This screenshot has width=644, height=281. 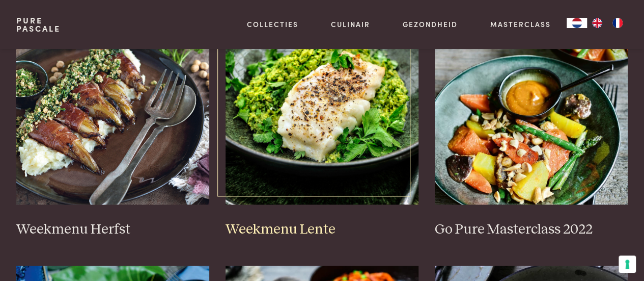 What do you see at coordinates (520, 24) in the screenshot?
I see `a: Masterclass` at bounding box center [520, 24].